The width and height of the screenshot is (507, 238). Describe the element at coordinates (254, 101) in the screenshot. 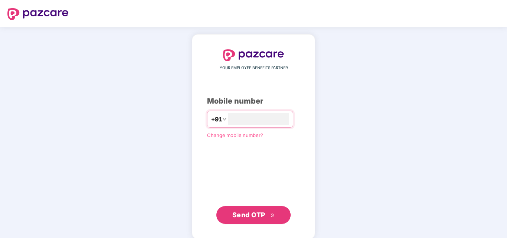

I see `div: Mobile number` at that location.